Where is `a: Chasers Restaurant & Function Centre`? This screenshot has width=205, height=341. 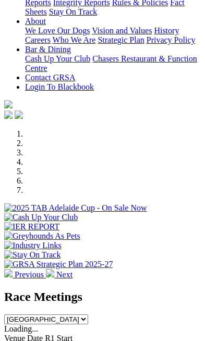
a: Chasers Restaurant & Function Centre is located at coordinates (111, 63).